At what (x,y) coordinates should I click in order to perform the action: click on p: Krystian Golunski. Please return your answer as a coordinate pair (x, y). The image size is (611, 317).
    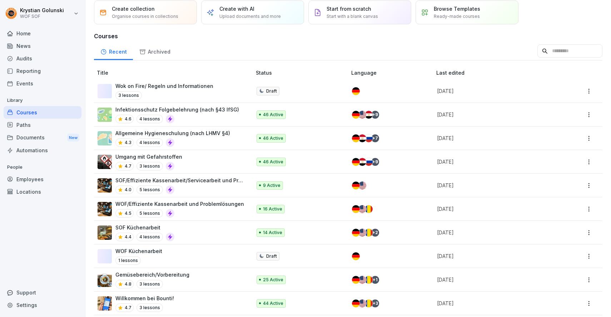
    Looking at the image, I should click on (42, 10).